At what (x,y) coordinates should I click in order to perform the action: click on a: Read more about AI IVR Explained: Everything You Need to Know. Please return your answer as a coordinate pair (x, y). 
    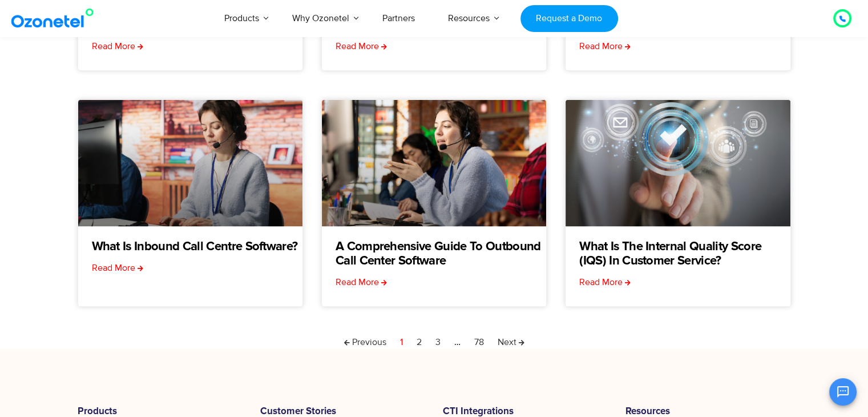
    Looking at the image, I should click on (361, 46).